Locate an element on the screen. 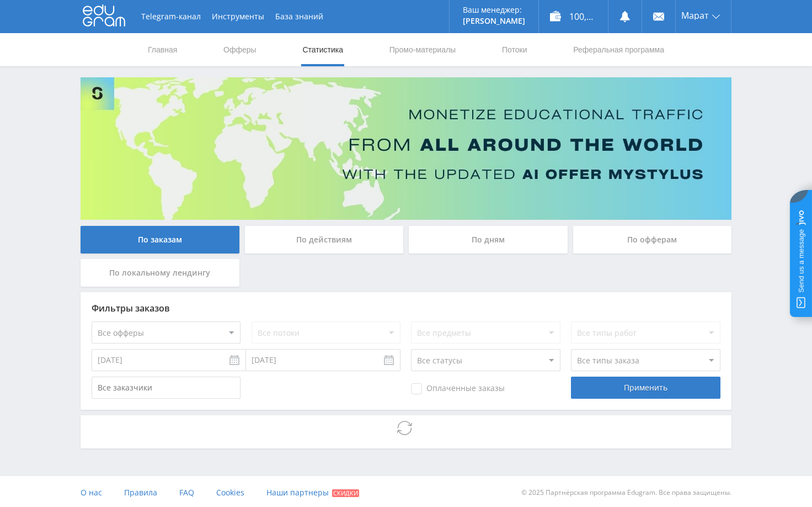  div: По локальному лендингу is located at coordinates (160, 273).